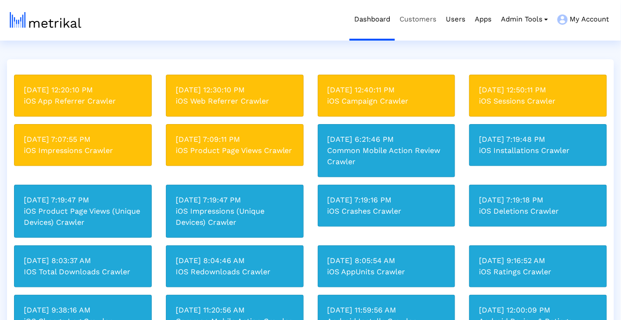 This screenshot has width=621, height=320. I want to click on div: IOS Total Downloads Crawler, so click(83, 272).